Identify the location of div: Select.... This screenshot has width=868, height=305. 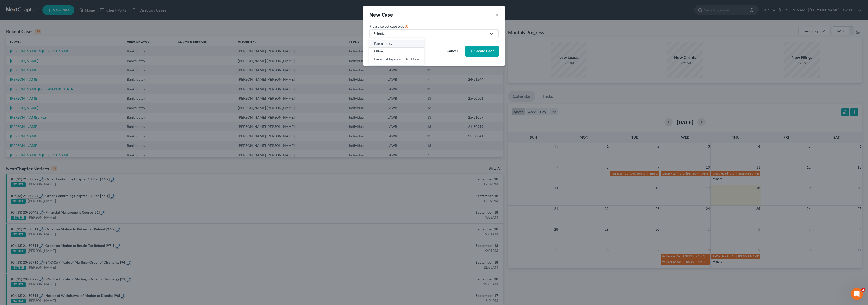
(430, 34).